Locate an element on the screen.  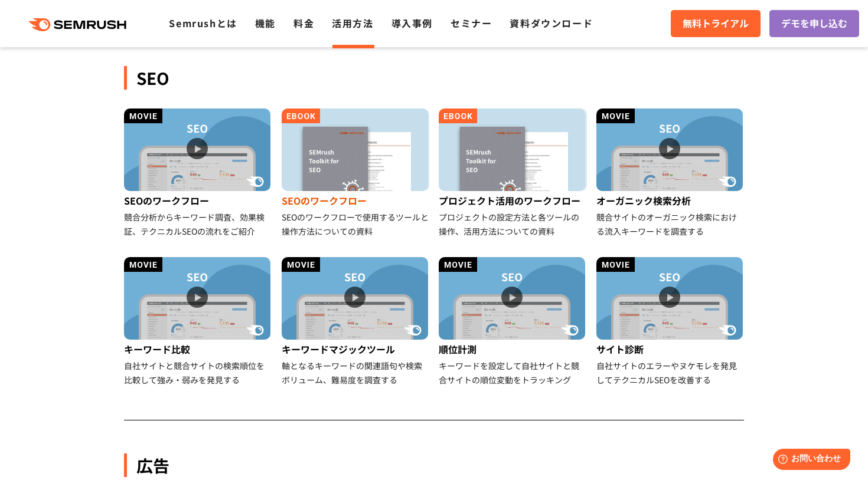
div: 順位計測 is located at coordinates (513, 349).